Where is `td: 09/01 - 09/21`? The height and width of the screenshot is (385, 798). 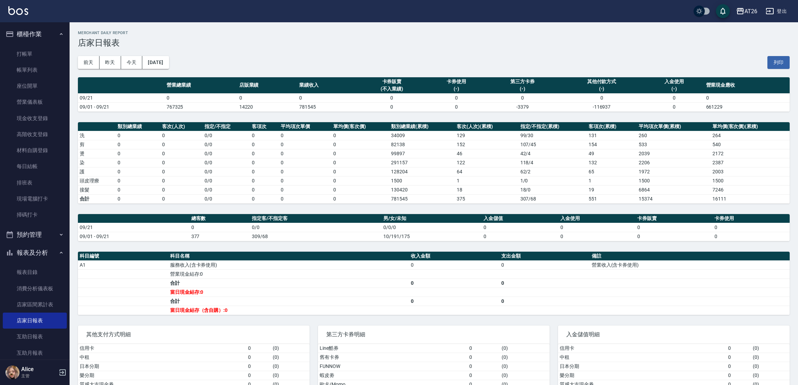 td: 09/01 - 09/21 is located at coordinates (134, 236).